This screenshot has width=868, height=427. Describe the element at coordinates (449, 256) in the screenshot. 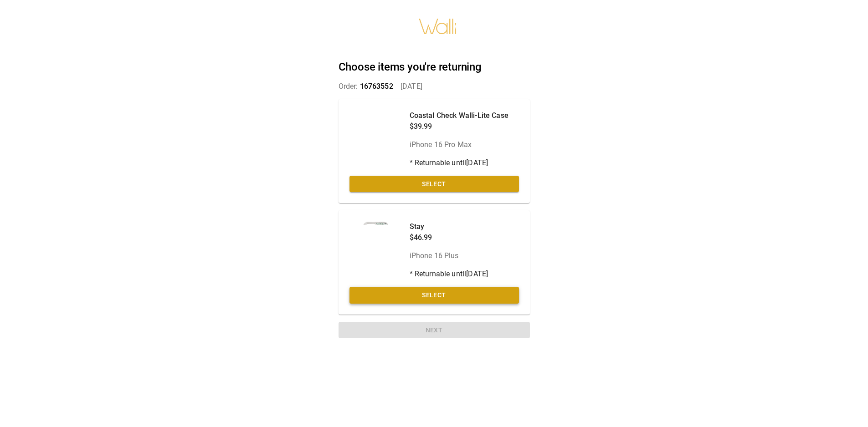

I see `p: iPhone 16 Plus` at that location.